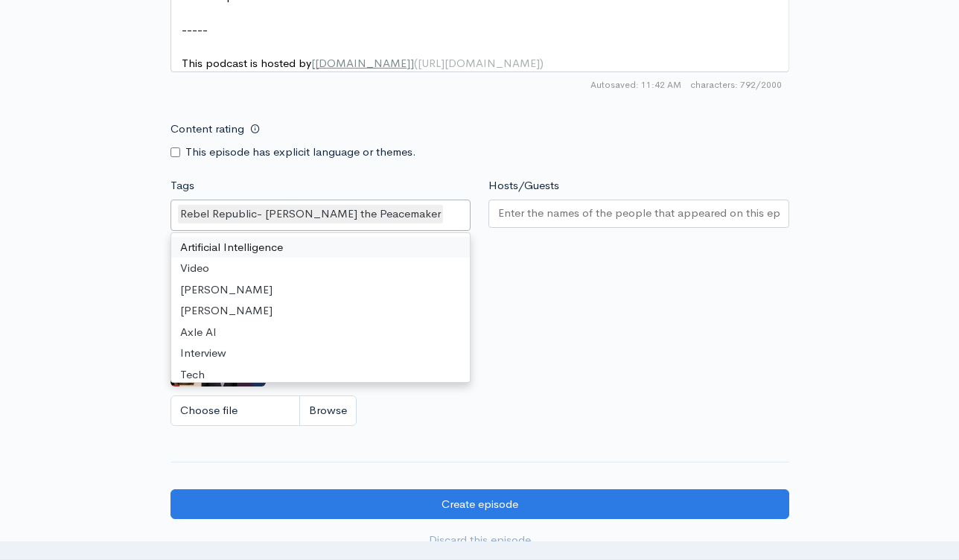  I want to click on span: 792/2000, so click(736, 85).